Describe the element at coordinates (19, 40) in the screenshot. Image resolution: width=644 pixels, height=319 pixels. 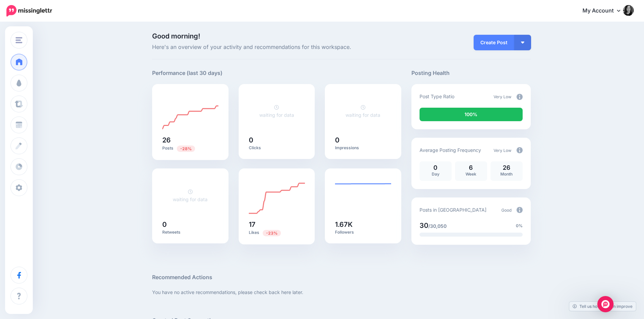
I see `img: menu.png` at that location.